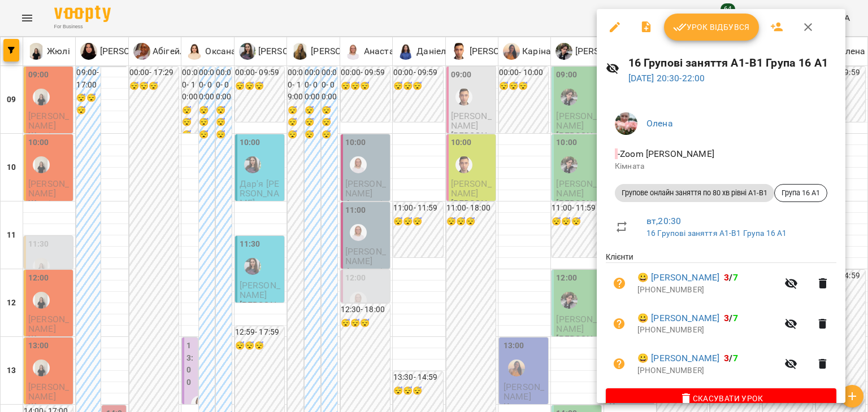 The image size is (868, 412). What do you see at coordinates (733, 63) in the screenshot?
I see `h6: 16 Групові заняття А1-В1 Група 16 А1` at bounding box center [733, 63].